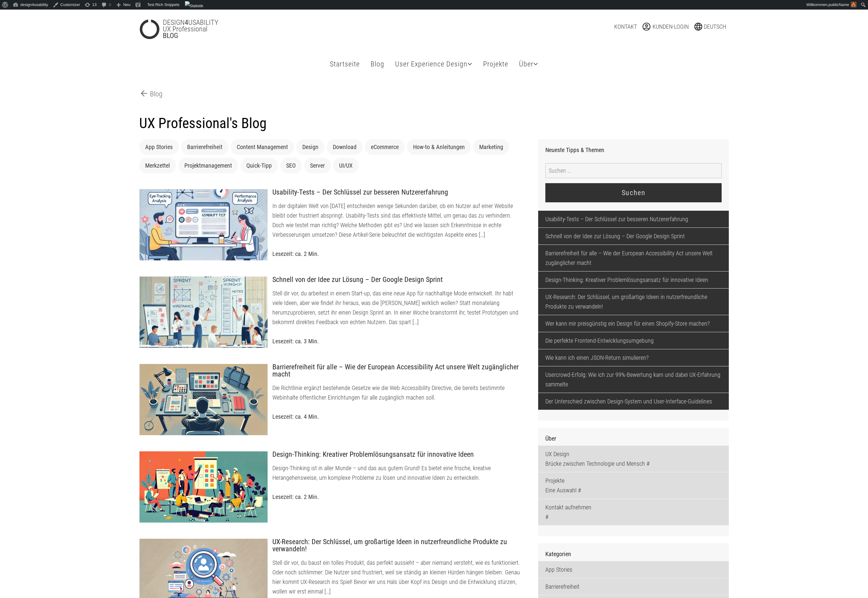 The image size is (868, 598). Describe the element at coordinates (699, 27) in the screenshot. I see `span: language` at that location.